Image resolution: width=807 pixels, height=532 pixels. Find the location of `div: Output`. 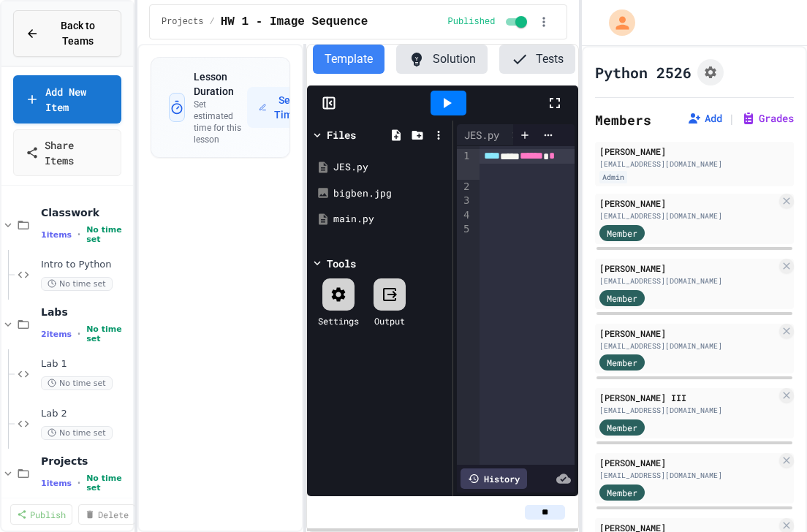

div: Output is located at coordinates (390, 321).